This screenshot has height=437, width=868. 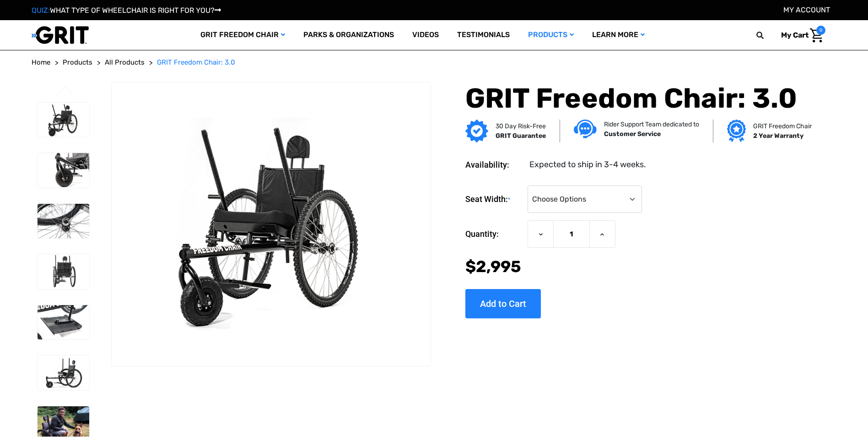 What do you see at coordinates (503, 304) in the screenshot?
I see `input: Add to Cart` at bounding box center [503, 304].